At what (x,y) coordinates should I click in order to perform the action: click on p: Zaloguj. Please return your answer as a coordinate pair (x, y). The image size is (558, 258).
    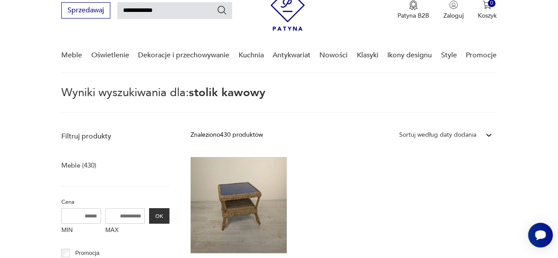
    Looking at the image, I should click on (453, 15).